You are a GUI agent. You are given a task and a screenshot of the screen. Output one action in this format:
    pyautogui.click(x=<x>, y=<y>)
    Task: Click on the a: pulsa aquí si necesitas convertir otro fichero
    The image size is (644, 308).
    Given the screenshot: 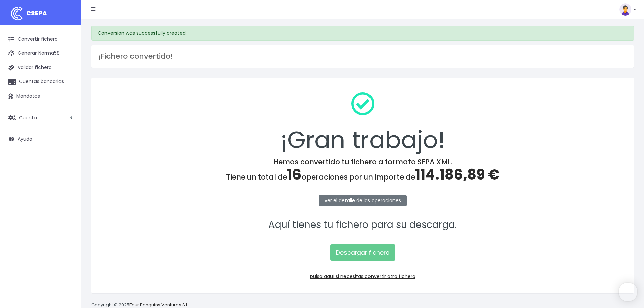 What is the action you would take?
    pyautogui.click(x=363, y=276)
    